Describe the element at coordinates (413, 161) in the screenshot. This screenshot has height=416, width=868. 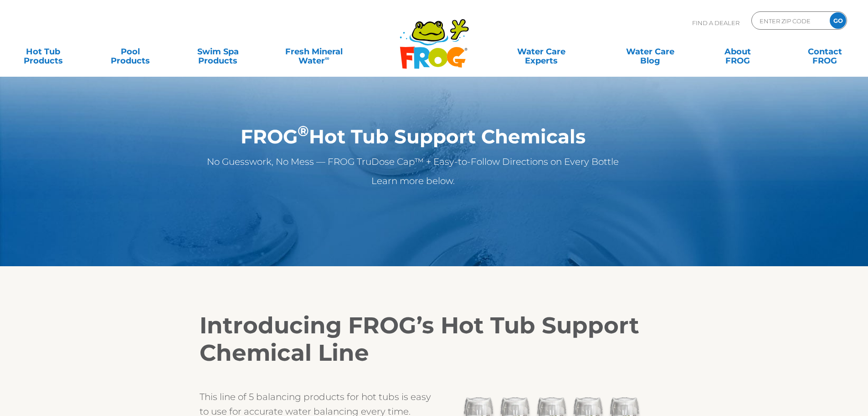
I see `p: No Guesswork, No Mess — FROG TruDose Cap™ + Easy-to-Follow Directions on Every Bottle` at that location.